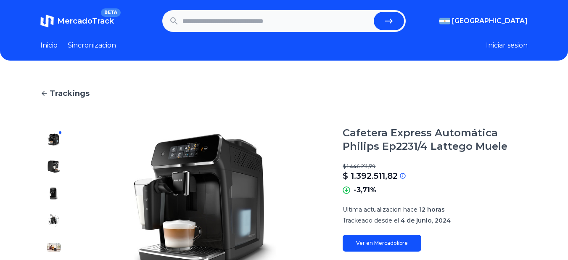  What do you see at coordinates (49, 45) in the screenshot?
I see `a: Inicio` at bounding box center [49, 45].